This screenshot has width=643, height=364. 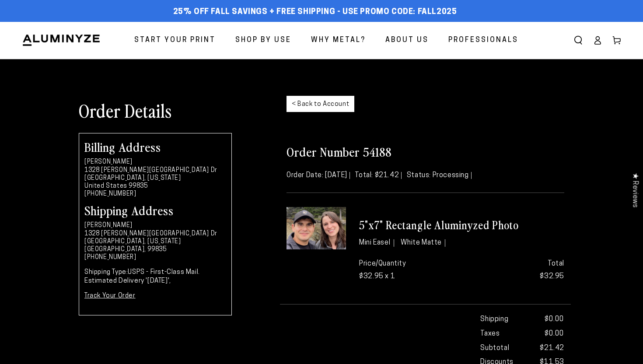 What do you see at coordinates (61, 40) in the screenshot?
I see `img: Aluminyze` at bounding box center [61, 40].